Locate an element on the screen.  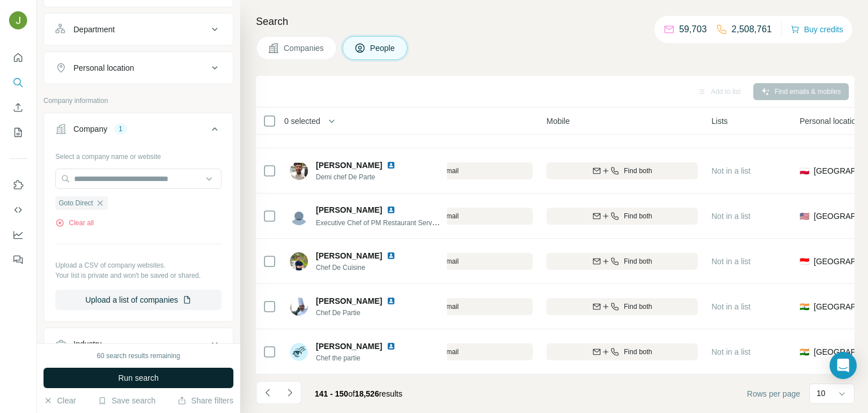
div: 60 search results remaining is located at coordinates (138, 356).